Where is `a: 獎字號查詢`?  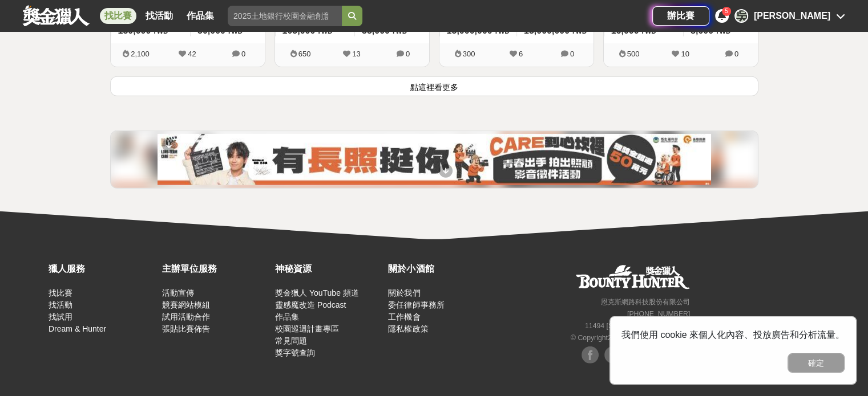
a: 獎字號查詢 is located at coordinates (295, 353).